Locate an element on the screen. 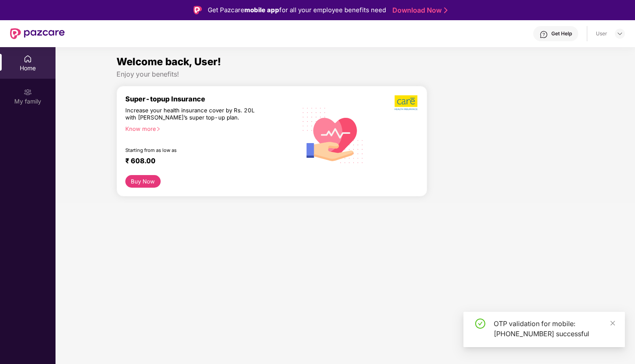 Image resolution: width=635 pixels, height=364 pixels. span: close is located at coordinates (613, 323).